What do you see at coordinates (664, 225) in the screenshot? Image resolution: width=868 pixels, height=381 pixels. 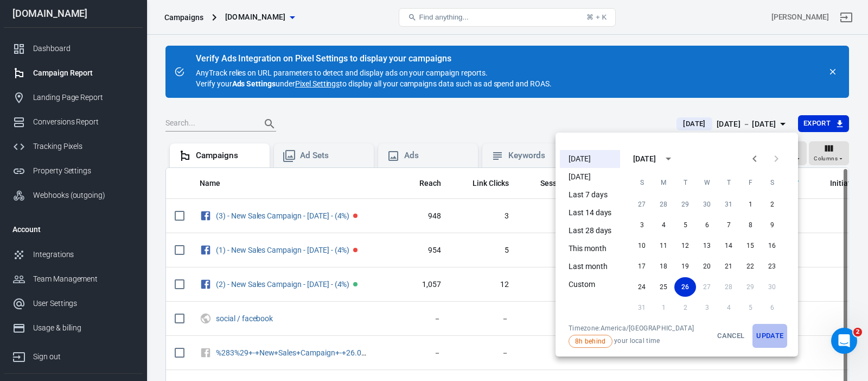 I see `button: 4` at bounding box center [664, 225].